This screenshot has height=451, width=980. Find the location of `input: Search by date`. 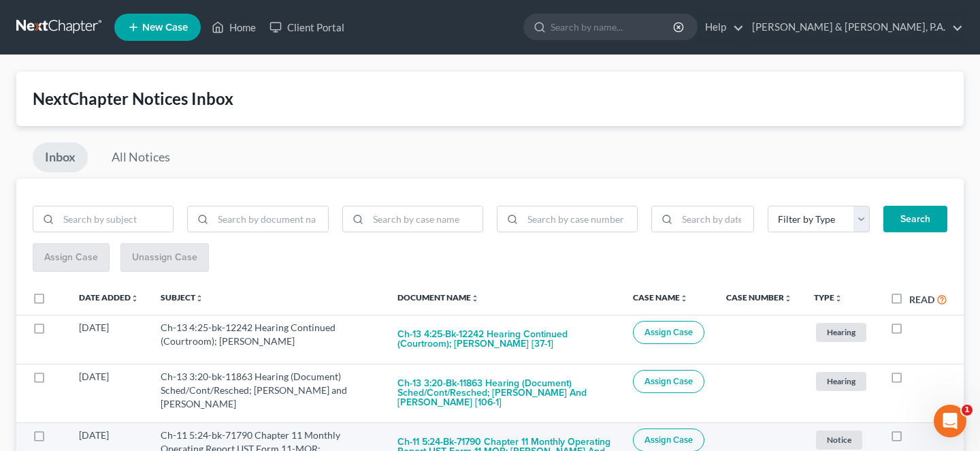

input: Search by date is located at coordinates (715, 219).